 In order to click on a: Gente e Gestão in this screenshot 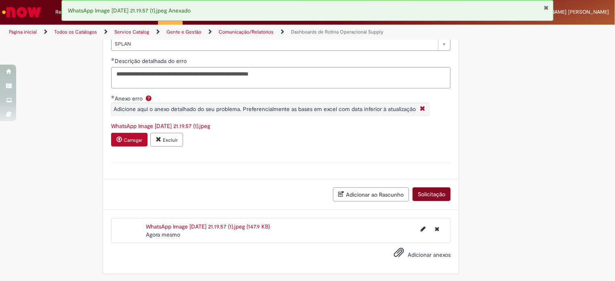, I will do `click(184, 32)`.